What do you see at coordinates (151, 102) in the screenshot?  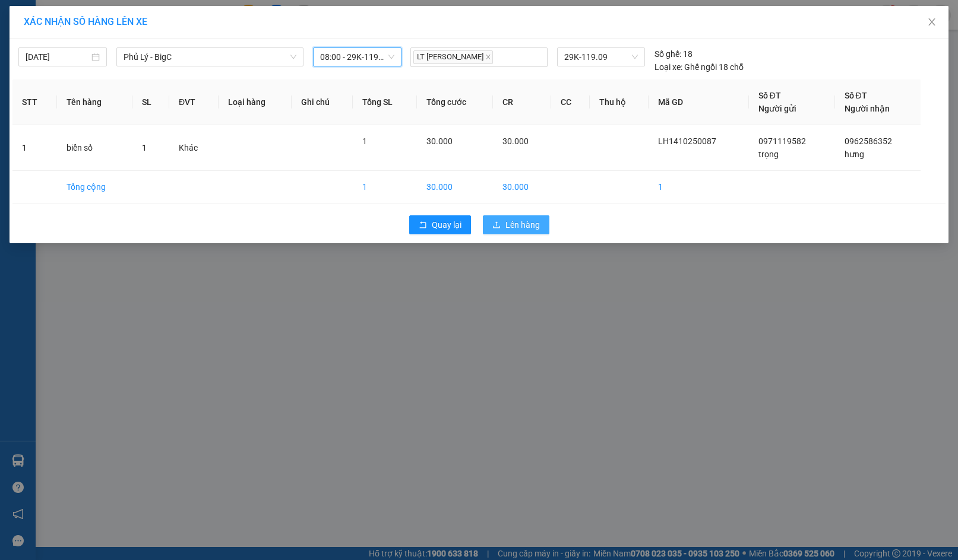 I see `th: SL` at bounding box center [151, 102].